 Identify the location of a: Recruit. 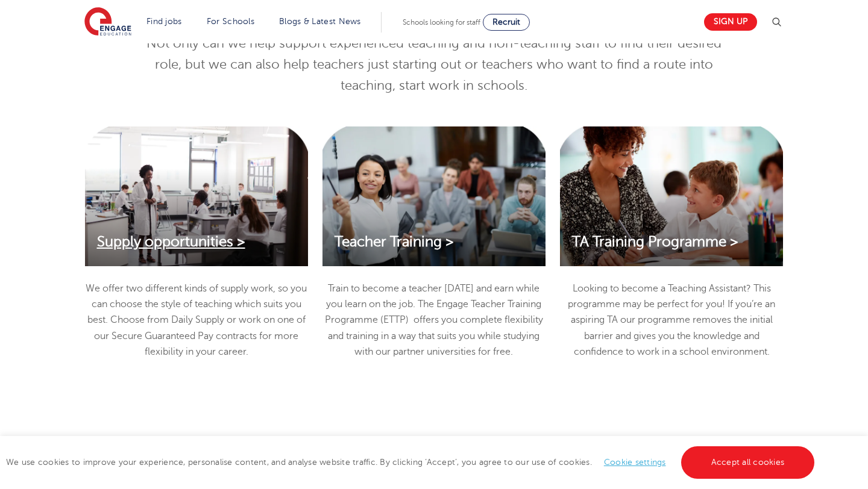
(506, 22).